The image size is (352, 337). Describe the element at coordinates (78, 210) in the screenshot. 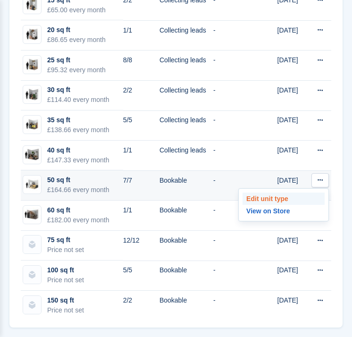

I see `div: 60 sq ft` at that location.